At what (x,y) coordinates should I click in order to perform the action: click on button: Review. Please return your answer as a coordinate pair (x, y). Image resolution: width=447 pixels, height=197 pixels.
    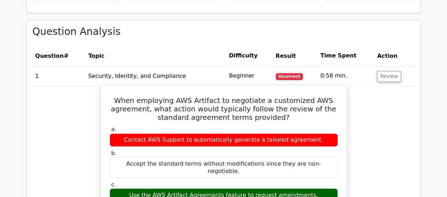
    Looking at the image, I should click on (389, 76).